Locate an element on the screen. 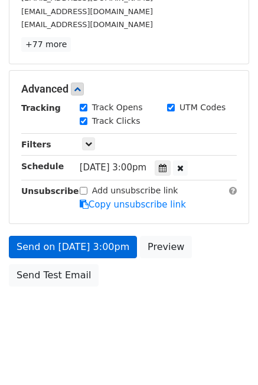  a: +77 more is located at coordinates (46, 44).